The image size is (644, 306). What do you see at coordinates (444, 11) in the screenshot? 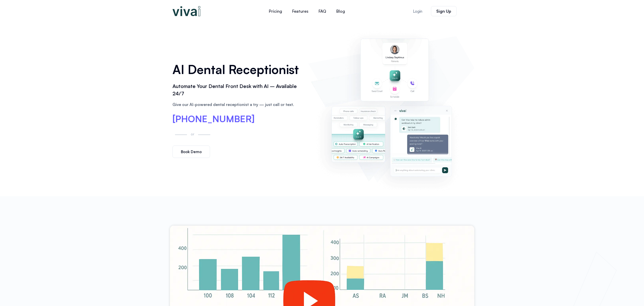
I see `span: Sign Up` at bounding box center [444, 11].